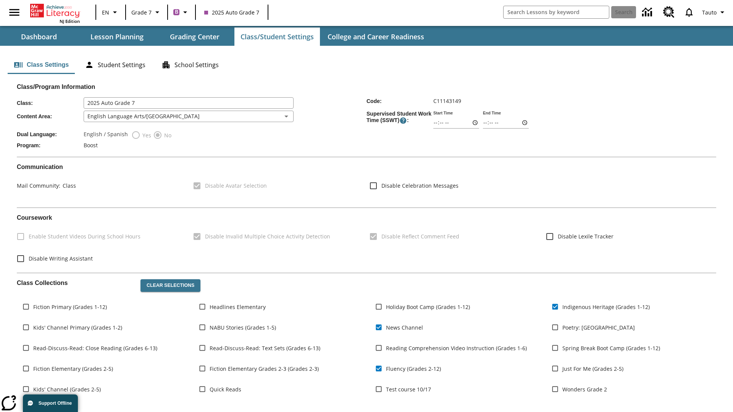 This screenshot has width=733, height=412. What do you see at coordinates (237, 307) in the screenshot?
I see `span: Headlines Elementary` at bounding box center [237, 307].